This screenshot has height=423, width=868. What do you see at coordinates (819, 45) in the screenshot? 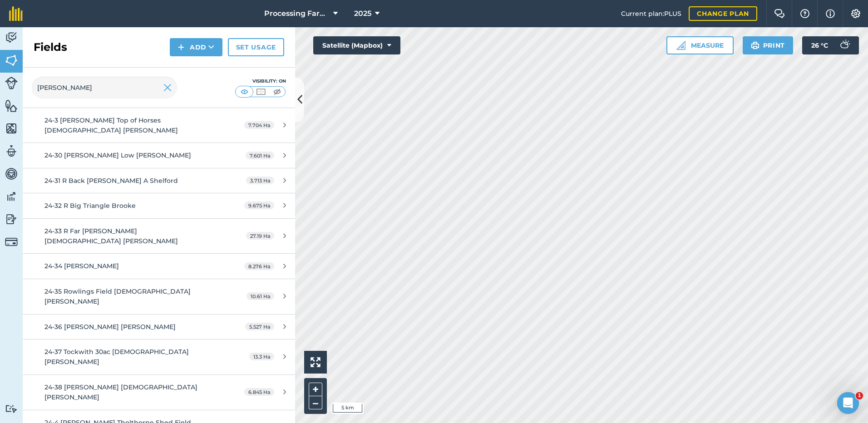
I see `span: 26 ° C` at bounding box center [819, 45].